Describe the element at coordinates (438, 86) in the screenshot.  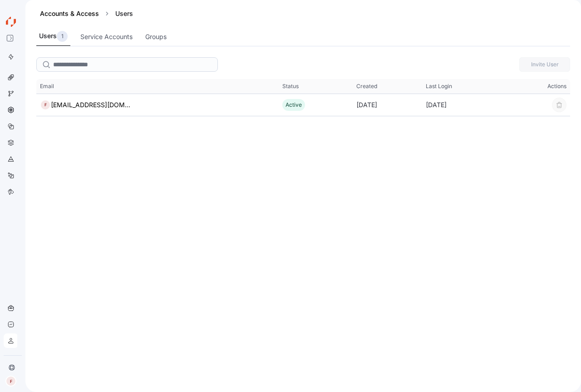
I see `span: Last Login` at that location.